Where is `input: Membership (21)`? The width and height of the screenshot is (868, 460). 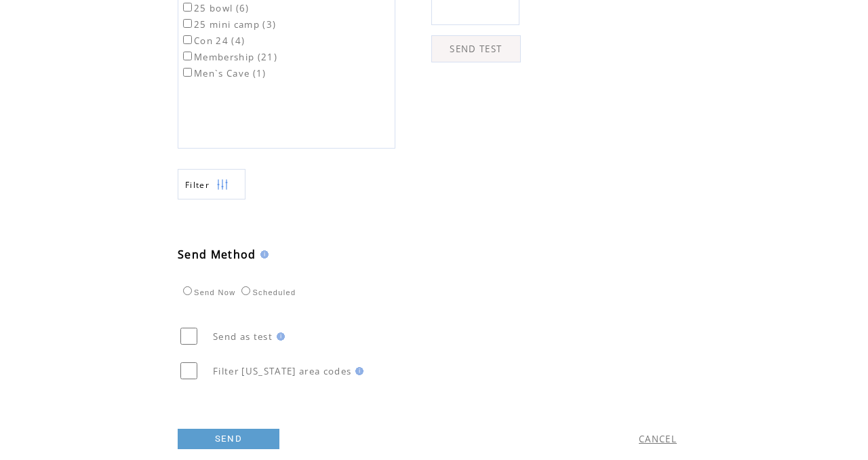 input: Membership (21) is located at coordinates (187, 56).